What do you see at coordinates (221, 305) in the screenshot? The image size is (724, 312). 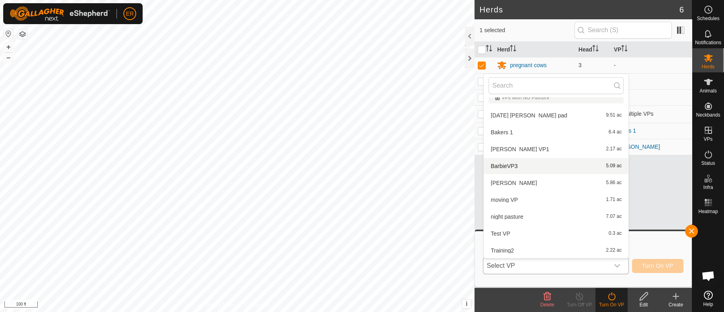 I see `a: Privacy Policy` at bounding box center [221, 305].